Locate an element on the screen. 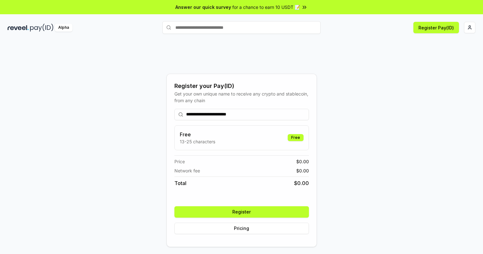 This screenshot has height=254, width=483. span: Total is located at coordinates (180, 183).